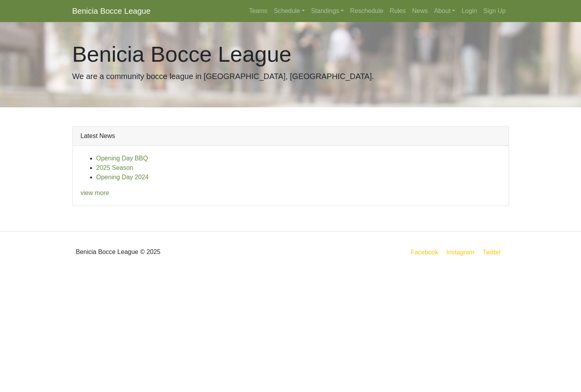 The height and width of the screenshot is (392, 581). What do you see at coordinates (327, 11) in the screenshot?
I see `a: Standings` at bounding box center [327, 11].